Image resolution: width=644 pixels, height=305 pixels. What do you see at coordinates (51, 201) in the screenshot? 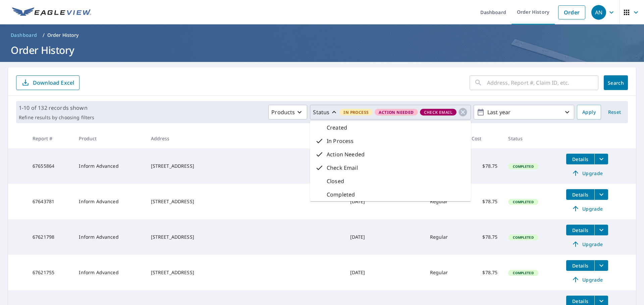
I see `td: 67643781` at bounding box center [51, 201].